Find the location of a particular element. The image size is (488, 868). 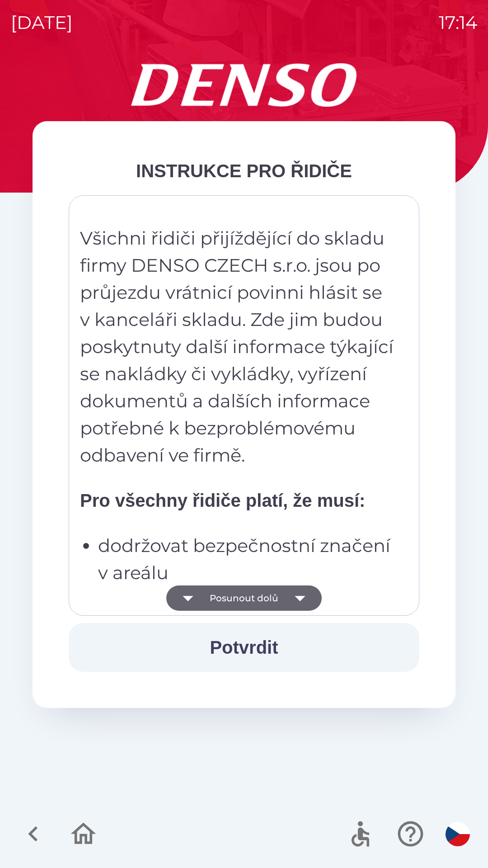

p: 17:14 is located at coordinates (458, 23).